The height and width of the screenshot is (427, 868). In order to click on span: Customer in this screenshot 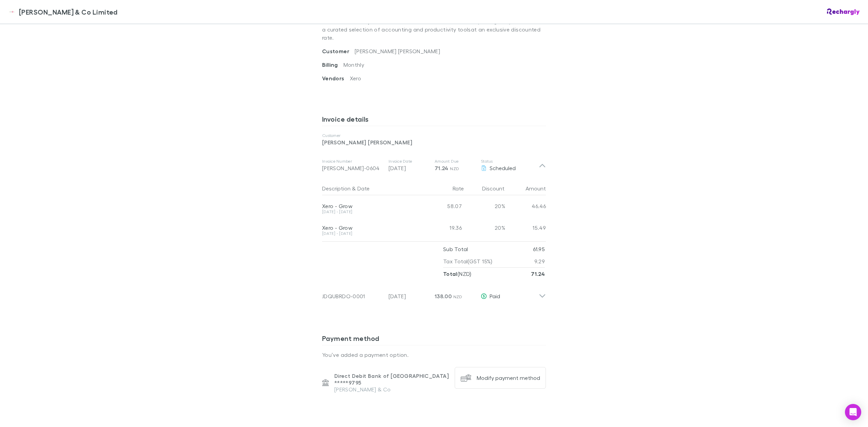, I will do `click(339, 51)`.